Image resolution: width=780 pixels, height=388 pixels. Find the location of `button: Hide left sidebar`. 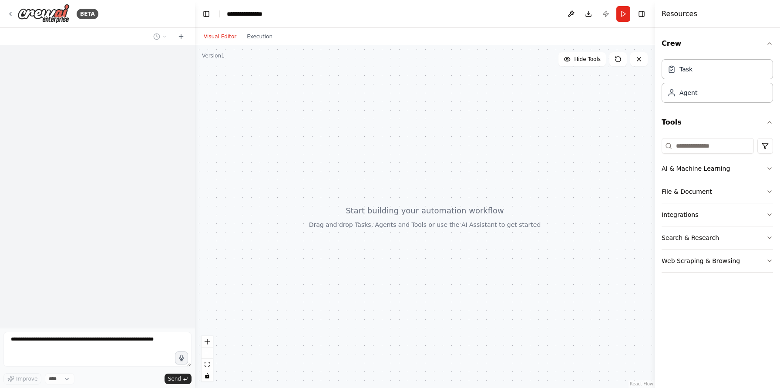

button: Hide left sidebar is located at coordinates (206, 14).